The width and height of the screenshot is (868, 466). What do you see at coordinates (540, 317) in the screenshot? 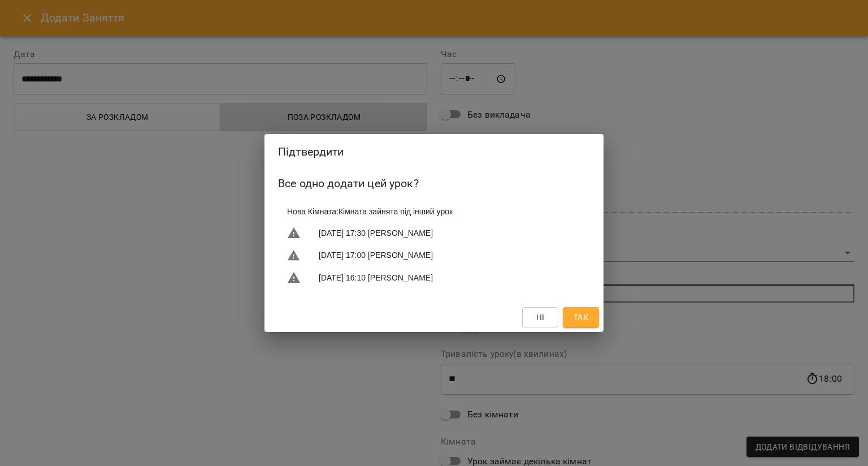
I see `button: Ні` at bounding box center [540, 317].